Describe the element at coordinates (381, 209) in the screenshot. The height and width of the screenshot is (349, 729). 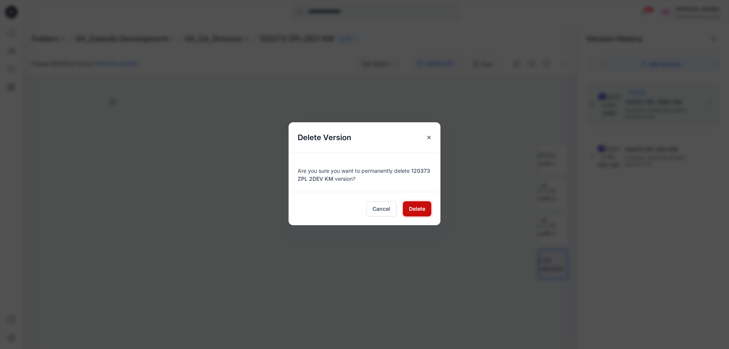
I see `button: Cancel` at that location.